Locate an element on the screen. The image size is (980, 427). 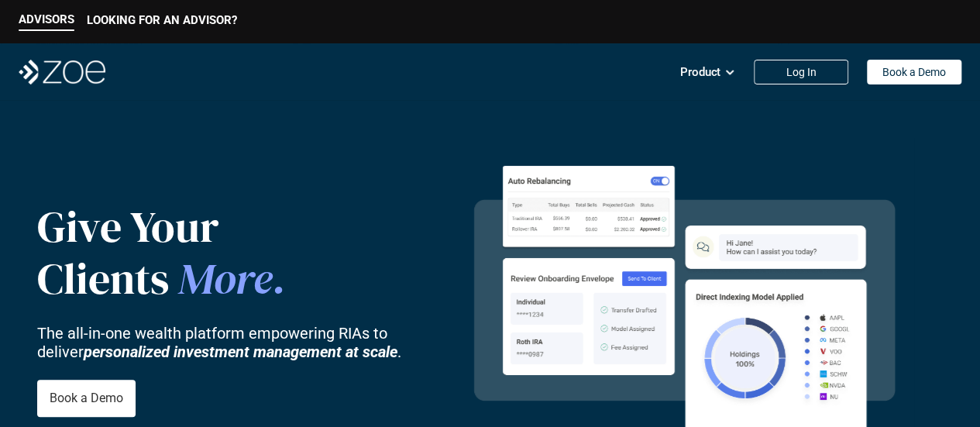
p: LOOKING FOR AN ADVISOR? is located at coordinates (162, 20).